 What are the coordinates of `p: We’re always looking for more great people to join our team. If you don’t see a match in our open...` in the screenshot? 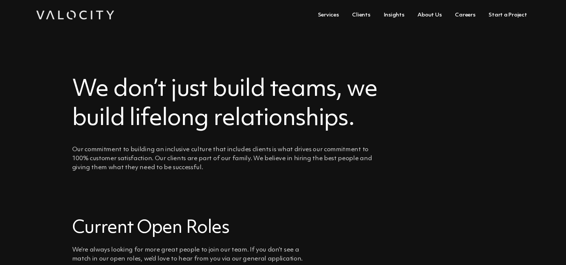 It's located at (210, 255).